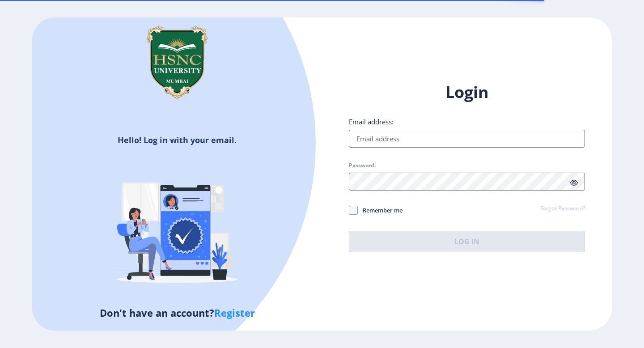 This screenshot has height=348, width=644. Describe the element at coordinates (177, 313) in the screenshot. I see `h5: Don't have an account?` at that location.